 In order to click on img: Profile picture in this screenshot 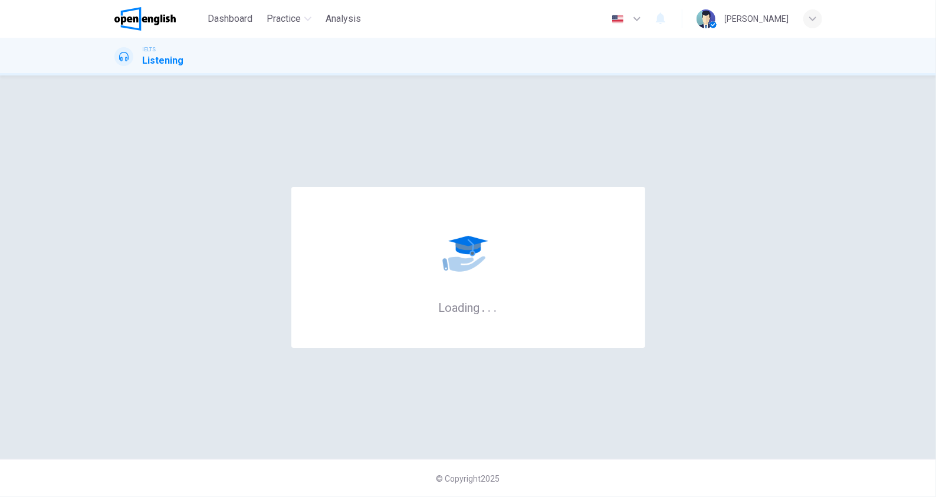, I will do `click(706, 19)`.